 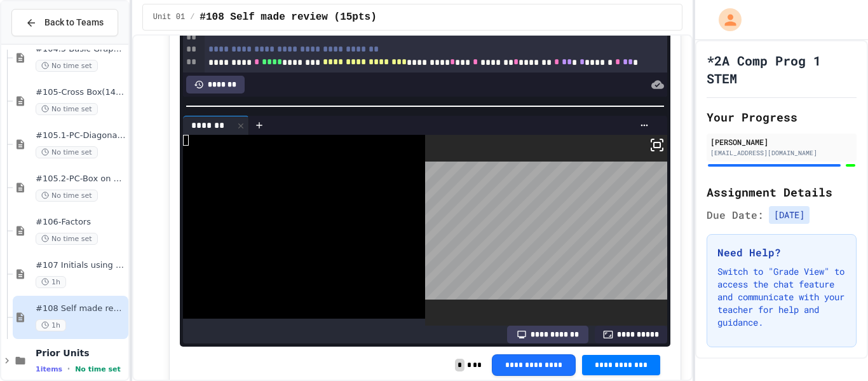 What do you see at coordinates (169, 17) in the screenshot?
I see `span: Unit 01` at bounding box center [169, 17].